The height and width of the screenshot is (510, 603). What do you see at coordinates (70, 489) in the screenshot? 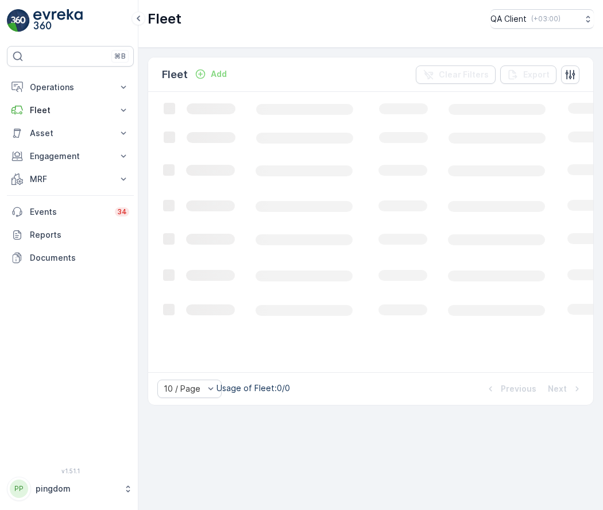
I see `button: PPpingdom` at bounding box center [70, 489].